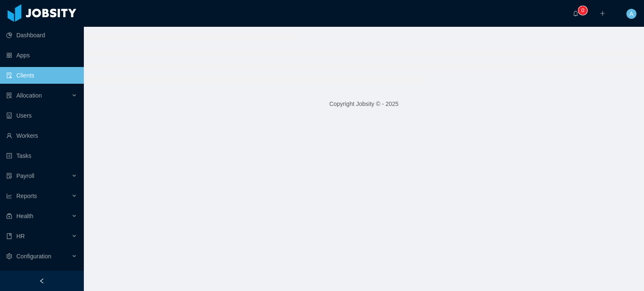  I want to click on i: icon: book, so click(9, 236).